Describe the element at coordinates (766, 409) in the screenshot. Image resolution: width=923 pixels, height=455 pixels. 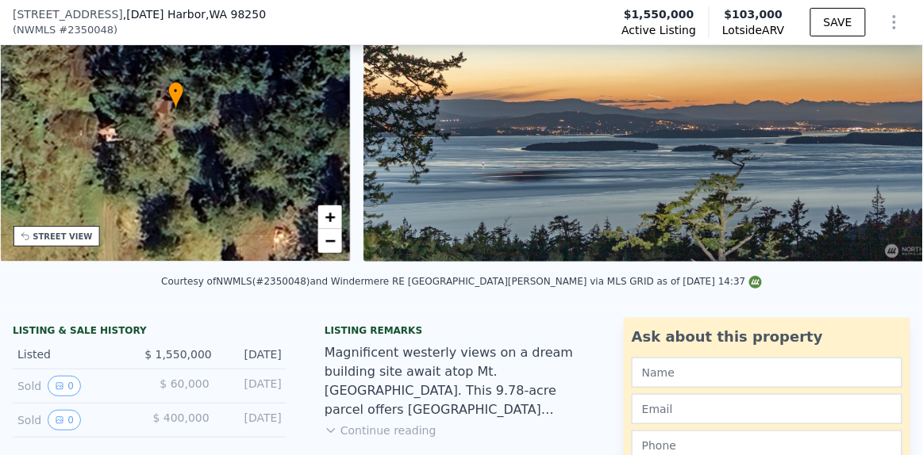
I see `input: Email` at that location.